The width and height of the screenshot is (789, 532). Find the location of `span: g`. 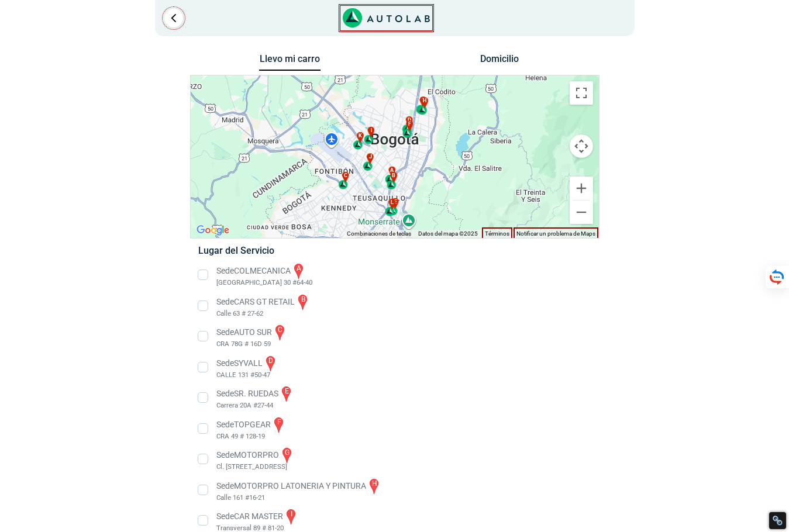

span: g is located at coordinates (423, 101).